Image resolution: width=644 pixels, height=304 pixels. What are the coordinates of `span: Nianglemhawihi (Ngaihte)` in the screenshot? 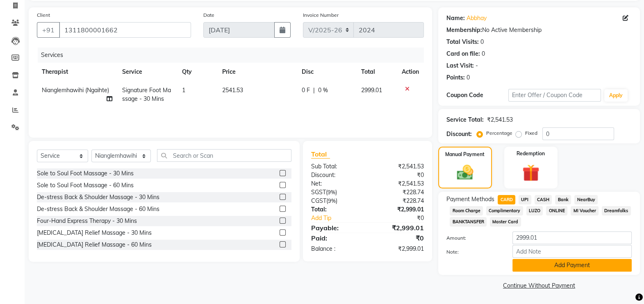 It's located at (76, 91).